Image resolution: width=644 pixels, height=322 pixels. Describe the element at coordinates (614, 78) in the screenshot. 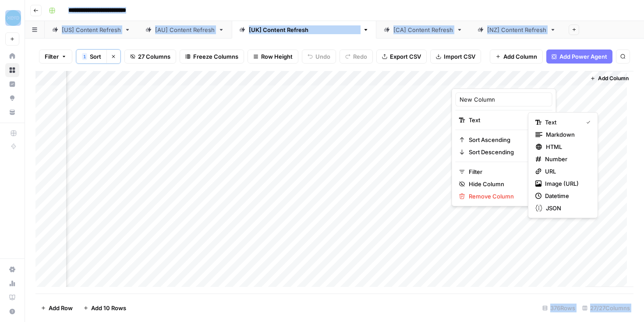

I see `span: Add Column` at that location.